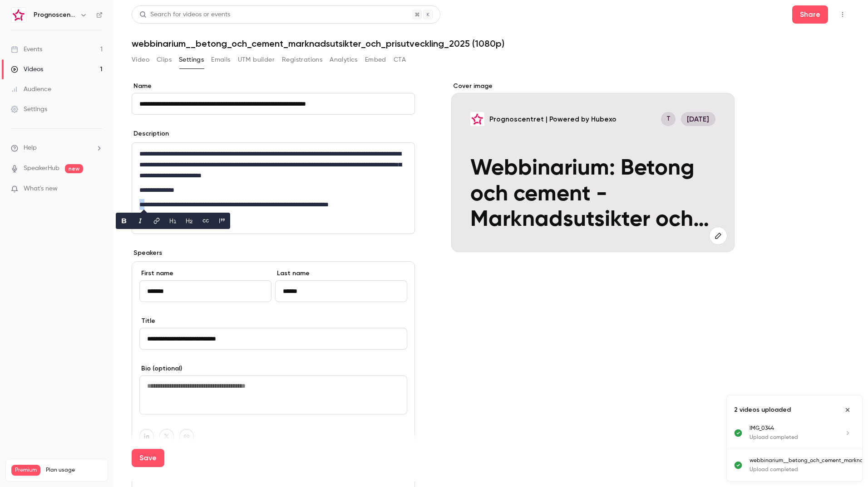 The width and height of the screenshot is (868, 487). What do you see at coordinates (205, 273) in the screenshot?
I see `label: First name` at bounding box center [205, 273].